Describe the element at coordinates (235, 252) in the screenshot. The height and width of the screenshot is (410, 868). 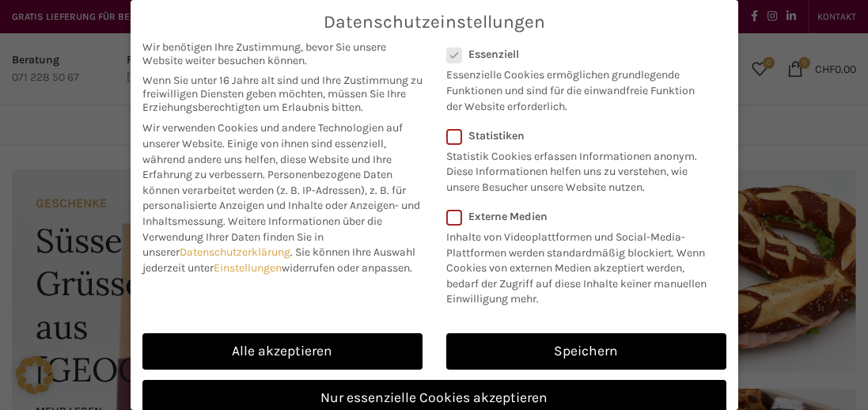
I see `a: Datenschutzerklärung` at that location.